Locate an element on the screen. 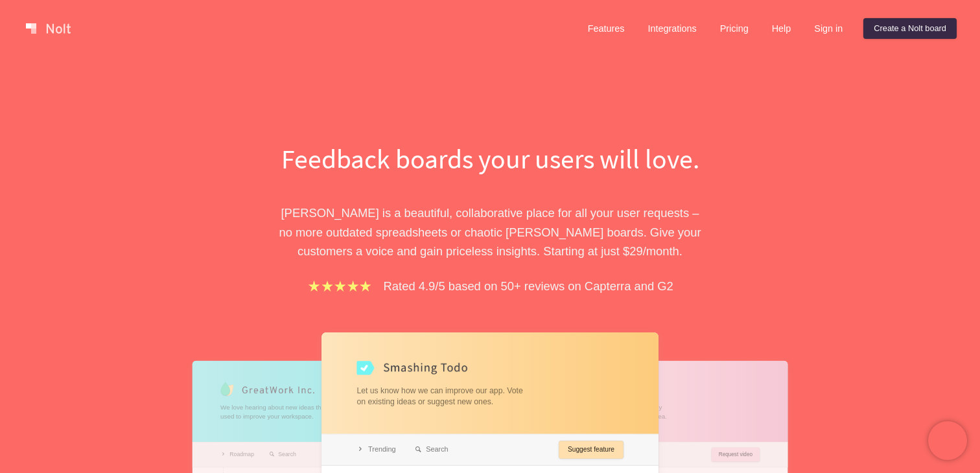 This screenshot has height=473, width=980. a: Pricing is located at coordinates (735, 28).